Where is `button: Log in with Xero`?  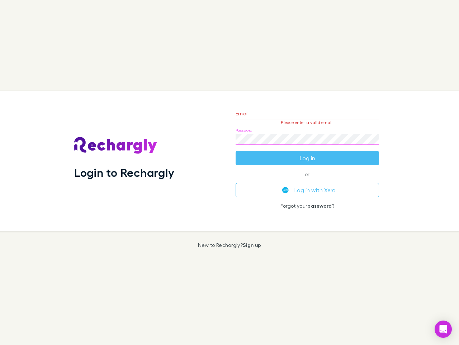
button: Log in with Xero is located at coordinates (308, 190).